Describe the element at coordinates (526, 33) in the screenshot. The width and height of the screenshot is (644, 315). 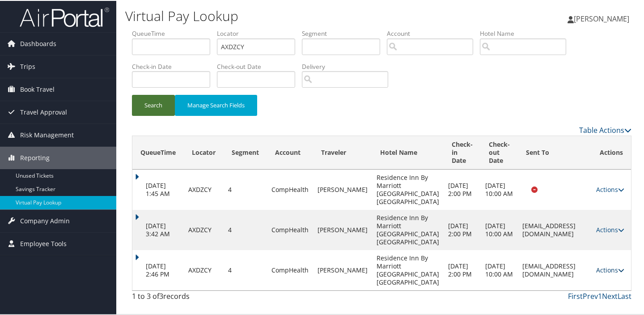
I see `label: Hotel Name` at that location.